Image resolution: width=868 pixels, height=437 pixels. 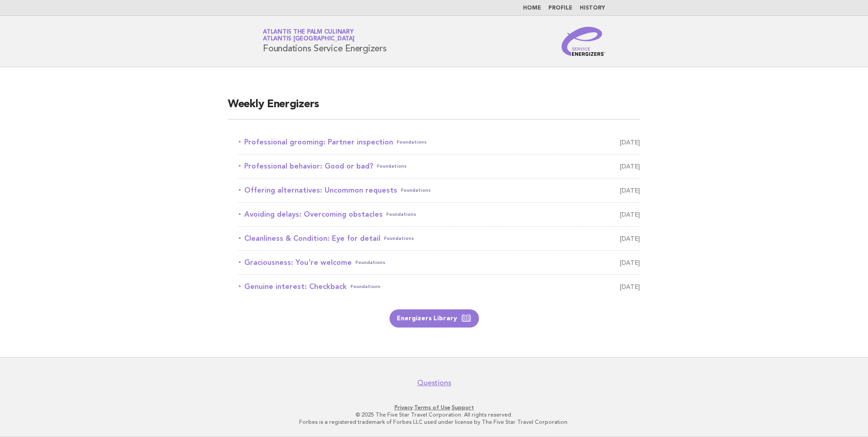 What do you see at coordinates (432, 408) in the screenshot?
I see `a: Terms of Use` at bounding box center [432, 408].